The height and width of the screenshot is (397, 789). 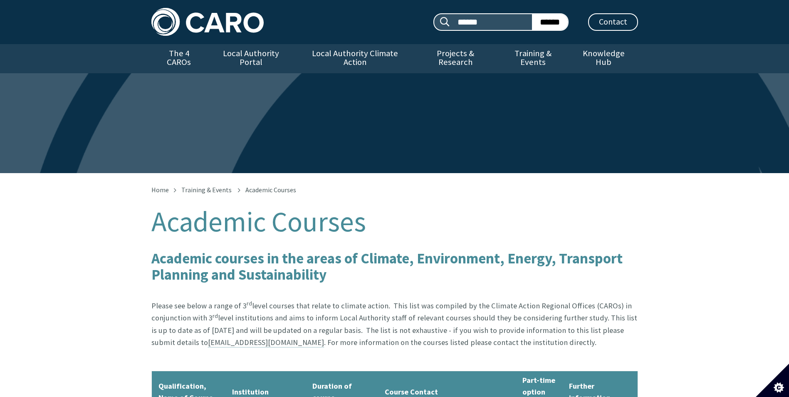 I want to click on span: Academic Courses, so click(x=271, y=190).